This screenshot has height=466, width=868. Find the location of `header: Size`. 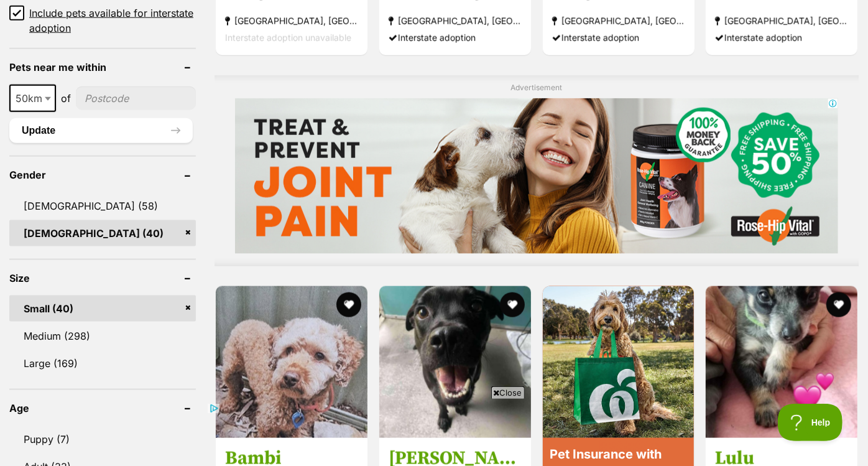

header: Size is located at coordinates (103, 278).